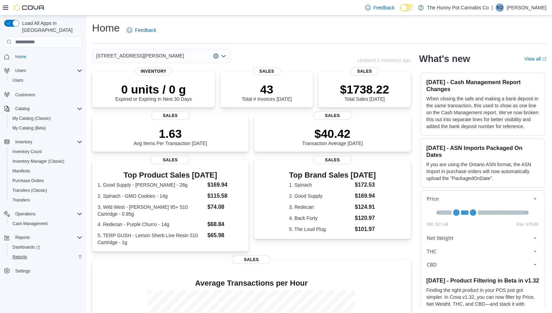 The width and height of the screenshot is (552, 313). I want to click on h2: What's new, so click(444, 59).